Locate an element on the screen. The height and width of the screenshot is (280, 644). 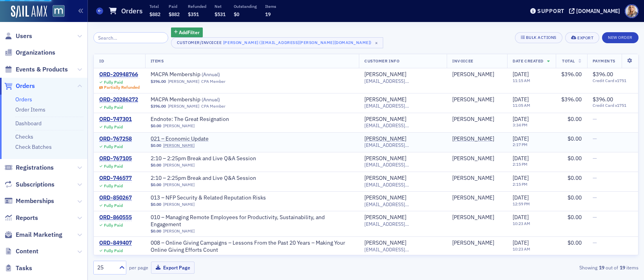
div: Customer/Invoicee is located at coordinates (199, 43).